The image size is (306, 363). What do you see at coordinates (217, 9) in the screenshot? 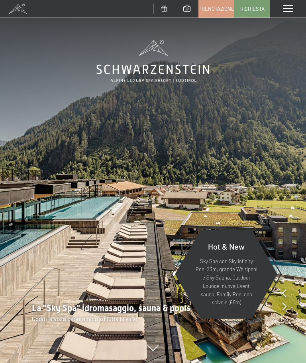
I see `a: Prenotazione` at bounding box center [217, 9].